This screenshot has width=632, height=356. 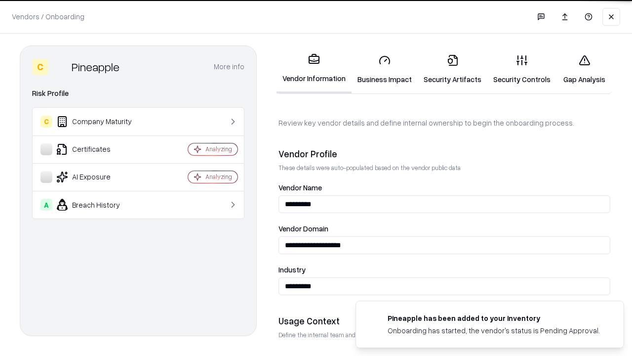 What do you see at coordinates (229, 67) in the screenshot?
I see `button: More info` at bounding box center [229, 67].